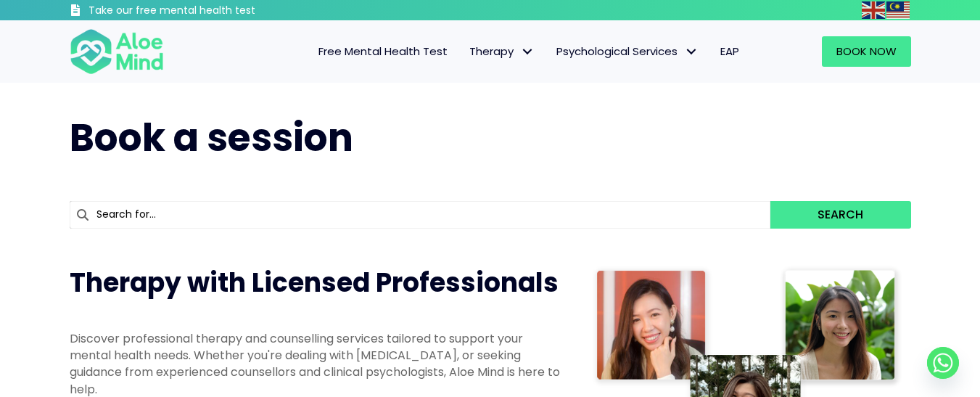 The height and width of the screenshot is (397, 980). What do you see at coordinates (527, 52) in the screenshot?
I see `span: Therapy: submenu` at bounding box center [527, 52].